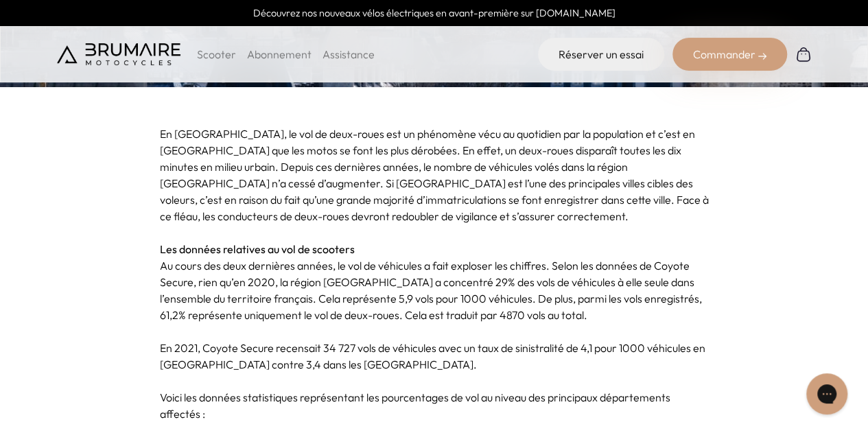  I want to click on div: Commander, so click(729, 54).